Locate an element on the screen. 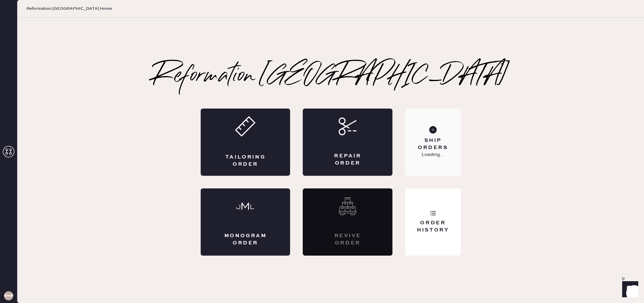 This screenshot has height=303, width=644. p: Loading... is located at coordinates (433, 155).